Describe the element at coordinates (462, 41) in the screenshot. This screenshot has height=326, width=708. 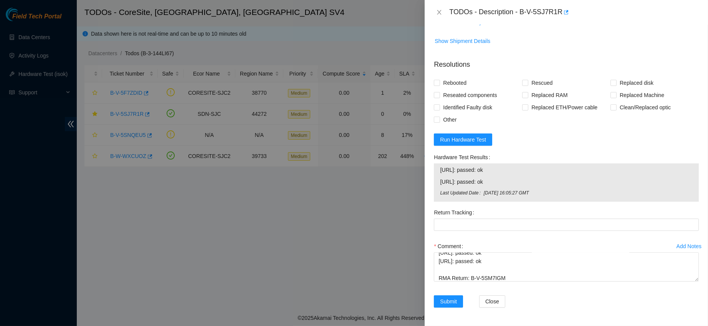
I see `button: Show Shipment Details` at that location.